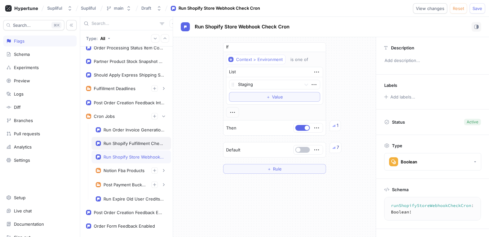  What do you see at coordinates (337, 126) in the screenshot?
I see `div: 1` at bounding box center [337, 126].